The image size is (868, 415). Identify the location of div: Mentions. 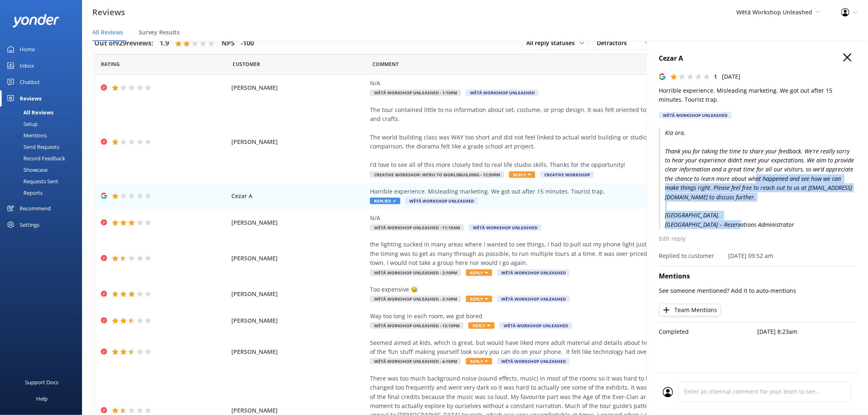
(26, 135).